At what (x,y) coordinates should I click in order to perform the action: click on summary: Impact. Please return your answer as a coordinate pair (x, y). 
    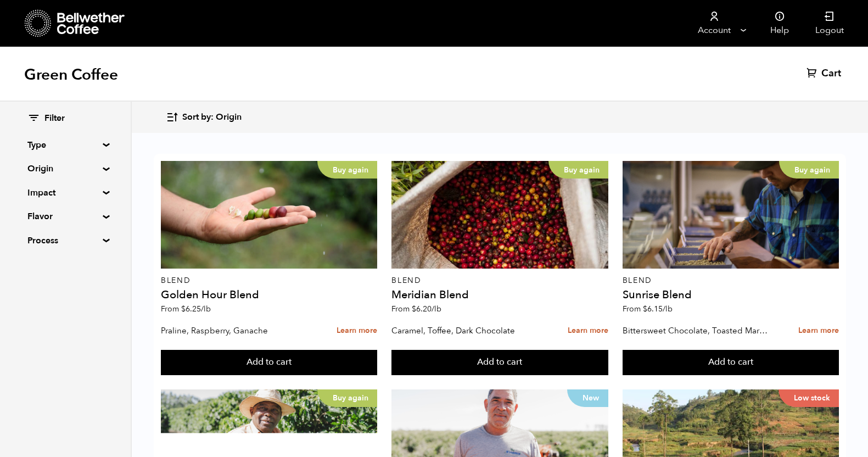
    Looking at the image, I should click on (65, 193).